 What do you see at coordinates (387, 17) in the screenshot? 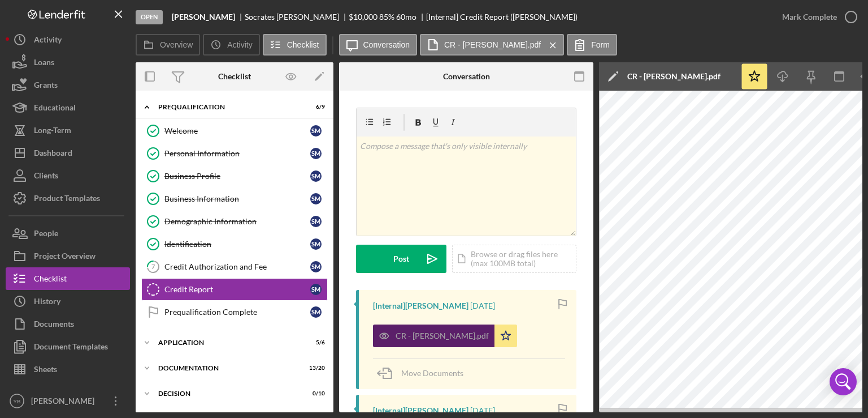
I see `div: 85 %` at bounding box center [387, 17].